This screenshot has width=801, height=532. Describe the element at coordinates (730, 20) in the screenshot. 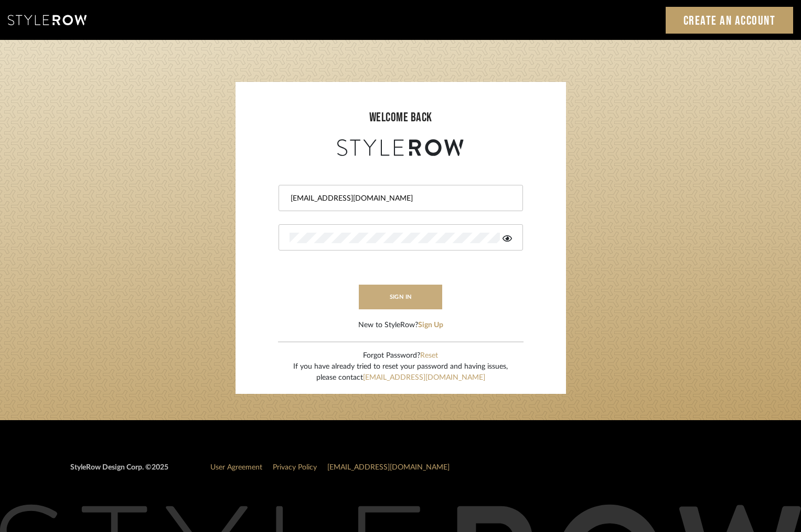

I see `a: Create an Account` at that location.